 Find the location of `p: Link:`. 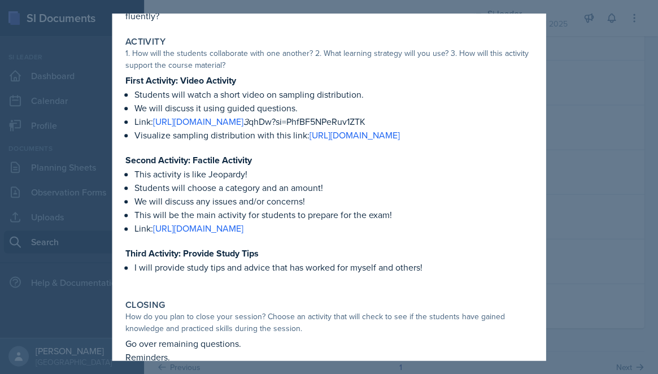

p: Link: is located at coordinates (334, 228).